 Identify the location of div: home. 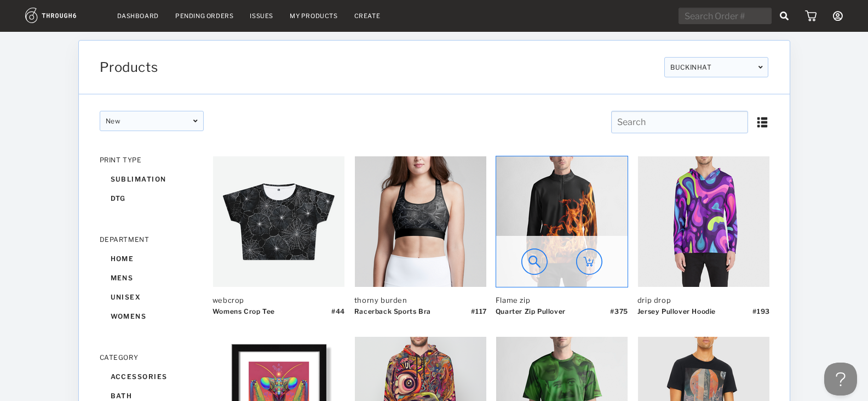
(152, 258).